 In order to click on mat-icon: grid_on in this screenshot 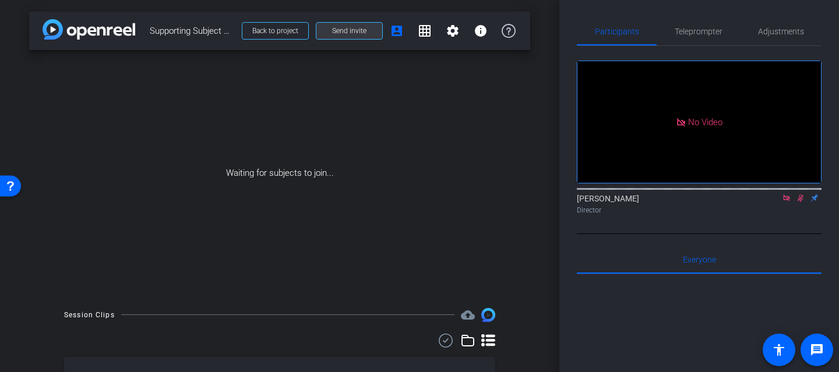, I will do `click(425, 31)`.